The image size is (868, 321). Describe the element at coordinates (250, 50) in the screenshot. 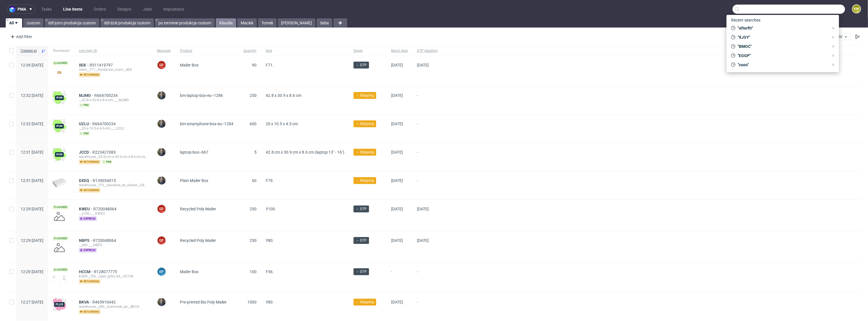

I see `span: Quantity` at that location.